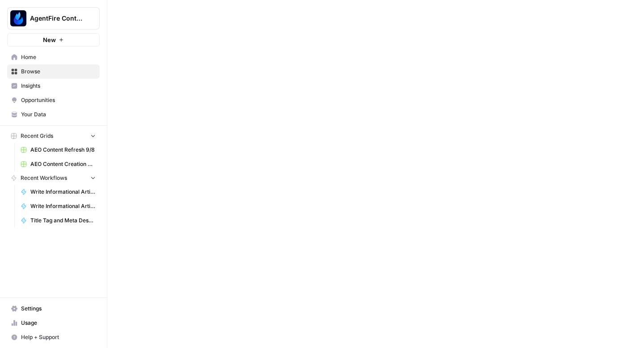  Describe the element at coordinates (53, 136) in the screenshot. I see `button: Recent Grids` at that location.